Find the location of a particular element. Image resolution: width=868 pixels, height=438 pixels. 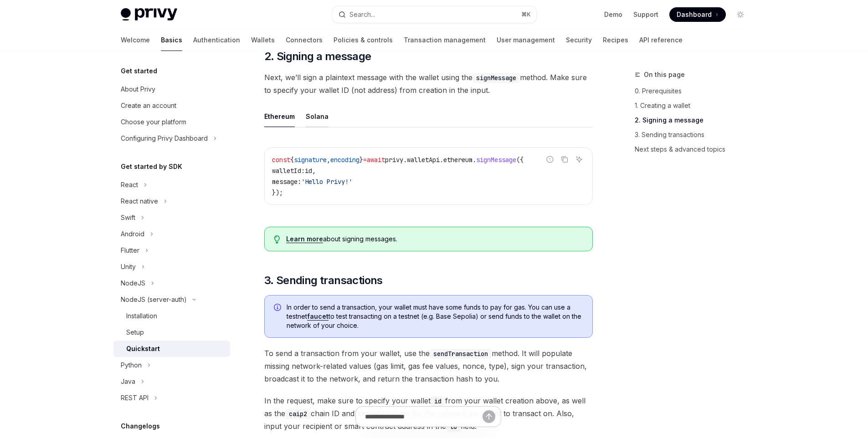

code: id is located at coordinates (438, 401).